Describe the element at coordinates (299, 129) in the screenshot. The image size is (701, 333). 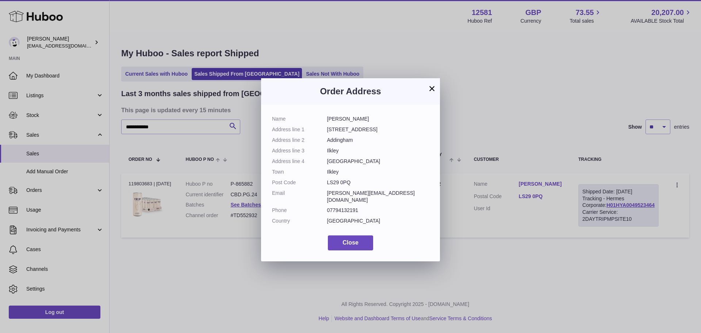
I see `dt: Address line 1` at that location.